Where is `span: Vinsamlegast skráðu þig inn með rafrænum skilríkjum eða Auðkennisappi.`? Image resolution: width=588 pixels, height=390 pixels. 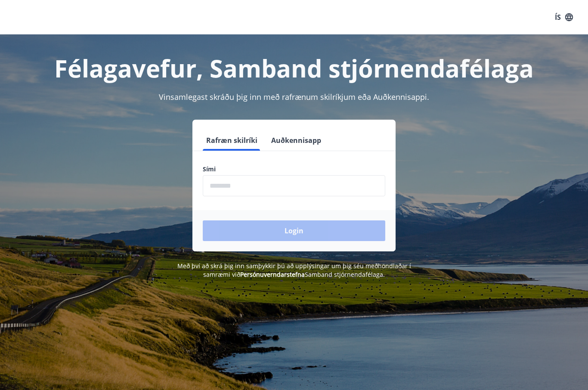
span: Vinsamlegast skráðu þig inn með rafrænum skilríkjum eða Auðkennisappi. is located at coordinates (294, 97).